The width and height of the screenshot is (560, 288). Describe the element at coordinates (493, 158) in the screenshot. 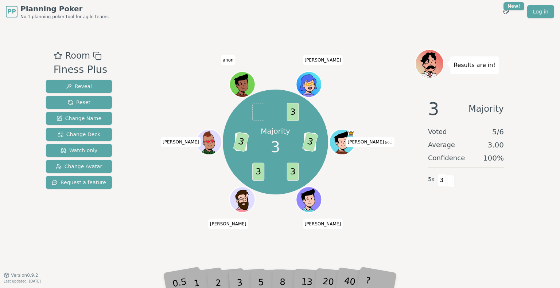

I see `span: 100 %` at that location.